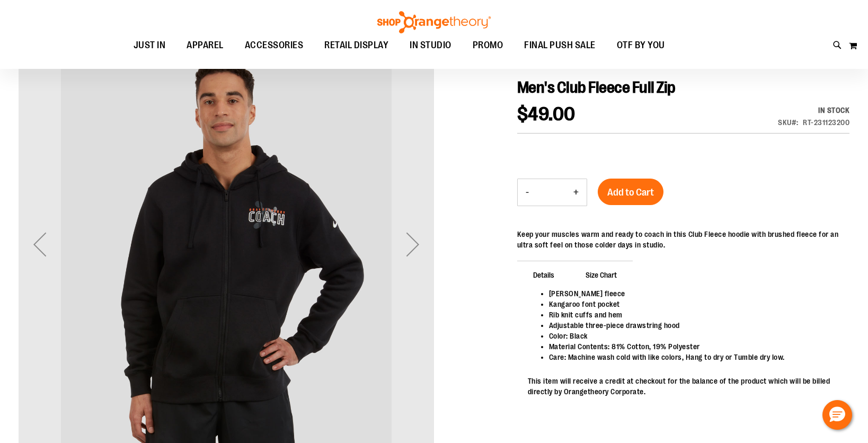 Image resolution: width=868 pixels, height=443 pixels. Describe the element at coordinates (527, 192) in the screenshot. I see `button: Decrease product quantity` at that location.